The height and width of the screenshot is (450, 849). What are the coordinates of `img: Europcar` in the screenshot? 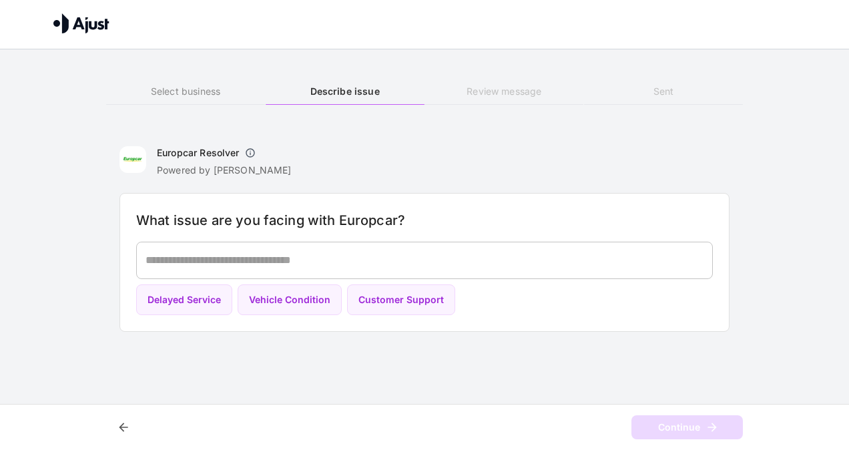 It's located at (133, 159).